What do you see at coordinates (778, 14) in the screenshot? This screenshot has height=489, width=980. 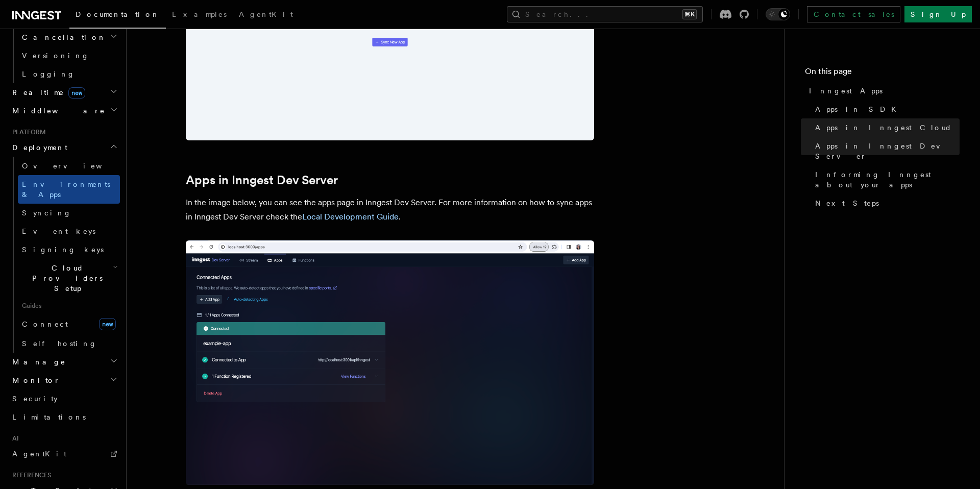 I see `button: Toggle dark mode` at bounding box center [778, 14].